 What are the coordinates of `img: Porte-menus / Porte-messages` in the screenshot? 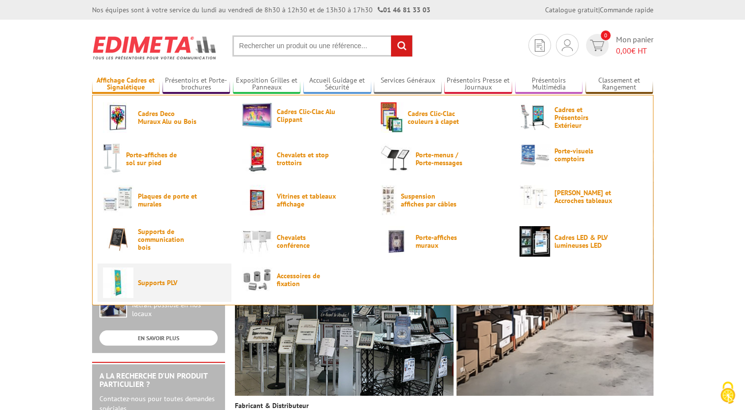 It's located at (396, 159).